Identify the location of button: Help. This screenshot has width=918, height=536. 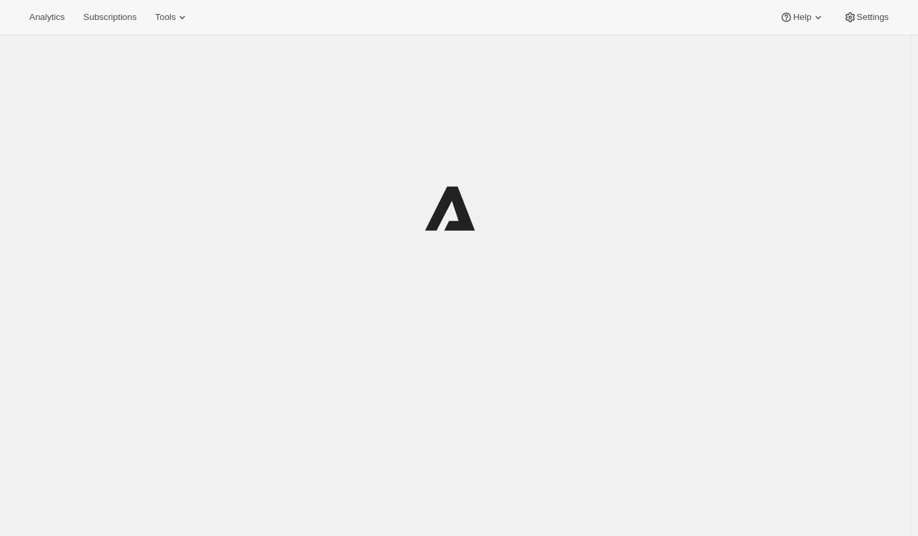
(801, 17).